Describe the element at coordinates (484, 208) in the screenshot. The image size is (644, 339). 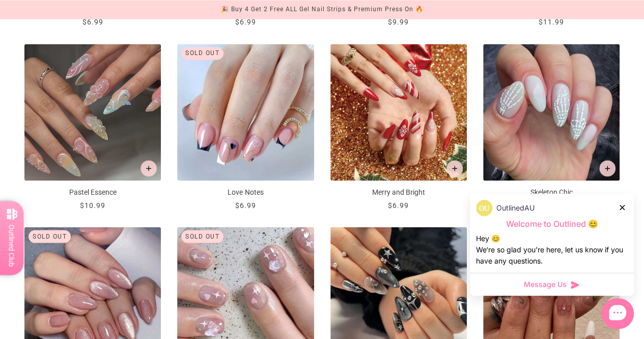
I see `img: data:image/png;base64,iVBORw0KGgoAAAANSUhEUgAAACQAAAAkCAYAAADhAJiYAAAAAXNSR0IArs4c6QAAAXhJREFUWEd...` at that location.